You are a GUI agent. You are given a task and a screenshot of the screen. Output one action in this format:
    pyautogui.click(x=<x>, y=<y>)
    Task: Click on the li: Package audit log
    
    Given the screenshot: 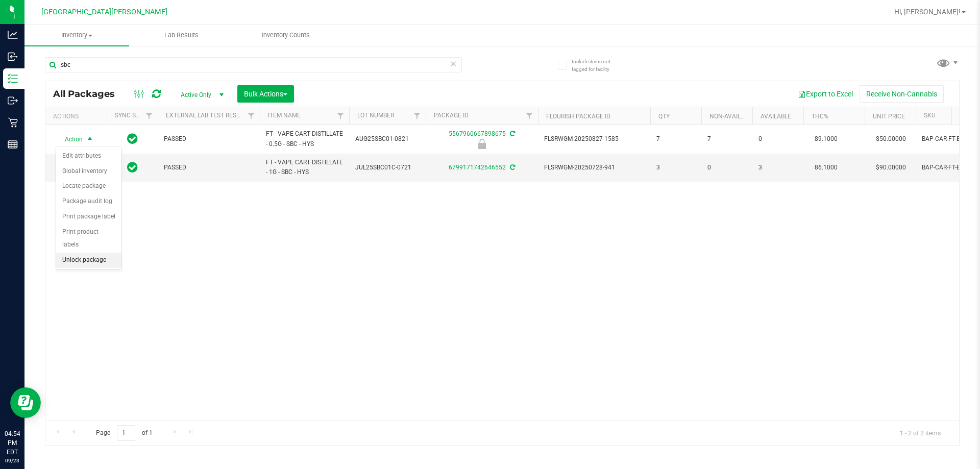 What is the action you would take?
    pyautogui.click(x=89, y=202)
    